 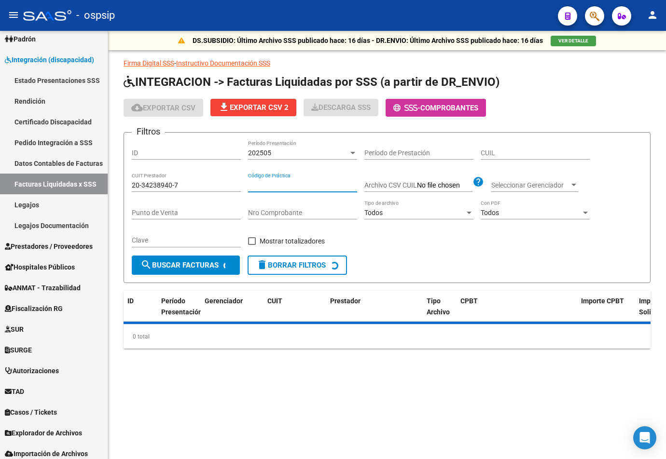 I want to click on datatable-header-cell: Gerenciador, so click(x=232, y=312).